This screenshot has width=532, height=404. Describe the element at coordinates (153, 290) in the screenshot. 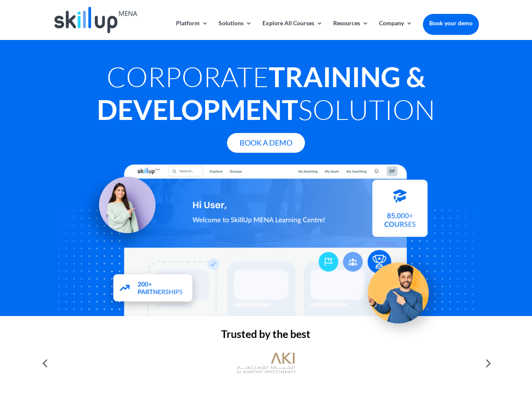

I see `img: Partners - SkillUp Mena` at that location.